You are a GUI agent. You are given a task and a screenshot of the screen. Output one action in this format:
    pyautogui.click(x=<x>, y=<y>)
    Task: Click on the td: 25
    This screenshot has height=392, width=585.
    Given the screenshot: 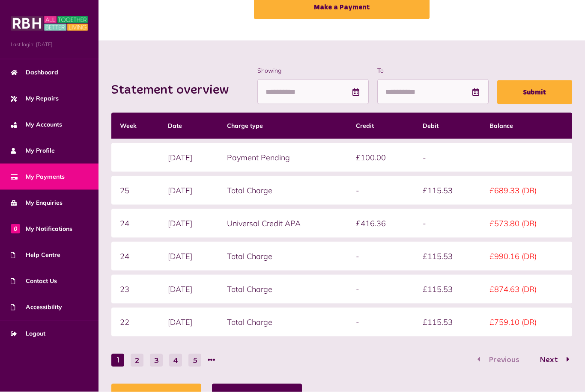 What is the action you would take?
    pyautogui.click(x=135, y=191)
    